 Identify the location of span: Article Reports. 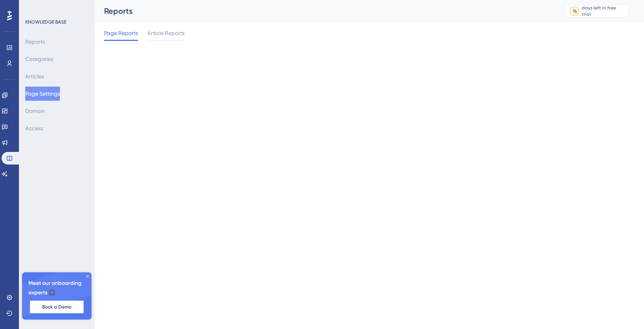
(166, 33).